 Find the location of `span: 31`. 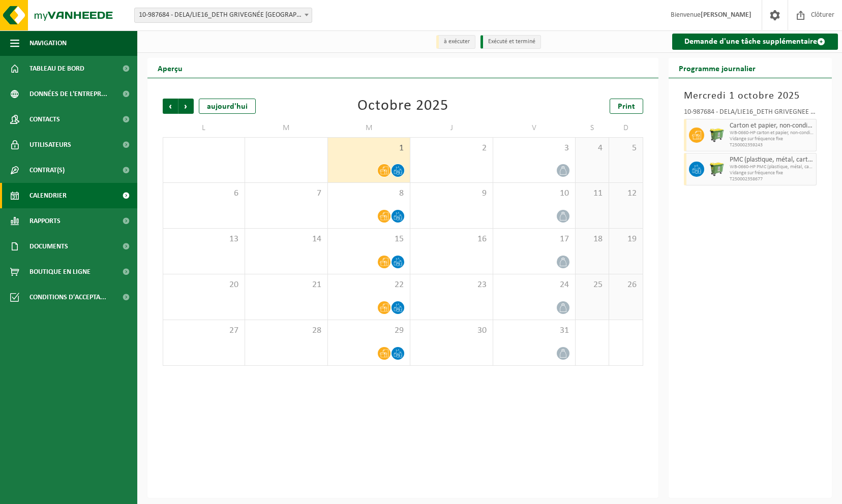

span: 31 is located at coordinates (534, 331).